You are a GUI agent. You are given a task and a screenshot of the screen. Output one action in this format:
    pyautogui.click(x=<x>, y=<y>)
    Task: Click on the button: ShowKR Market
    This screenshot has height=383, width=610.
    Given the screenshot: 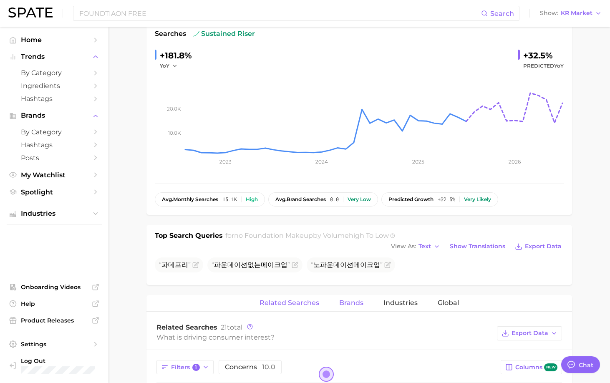 What is the action you would take?
    pyautogui.click(x=571, y=13)
    